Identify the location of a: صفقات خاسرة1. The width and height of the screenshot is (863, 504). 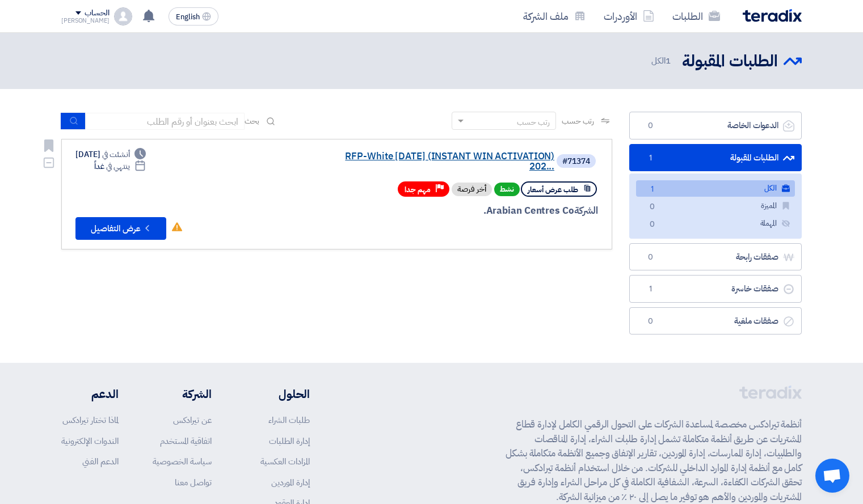
(716, 289).